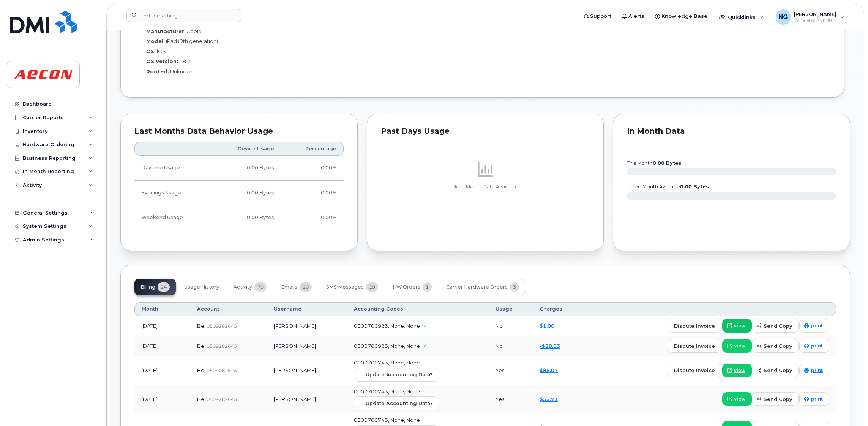 This screenshot has height=426, width=868. What do you see at coordinates (667, 186) in the screenshot?
I see `text: three month average` at bounding box center [667, 186].